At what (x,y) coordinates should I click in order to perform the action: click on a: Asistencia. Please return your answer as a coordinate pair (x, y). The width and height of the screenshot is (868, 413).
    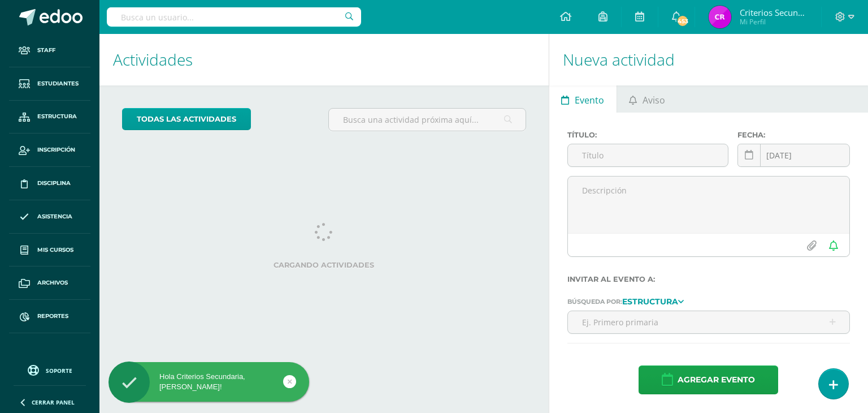
    Looking at the image, I should click on (50, 217).